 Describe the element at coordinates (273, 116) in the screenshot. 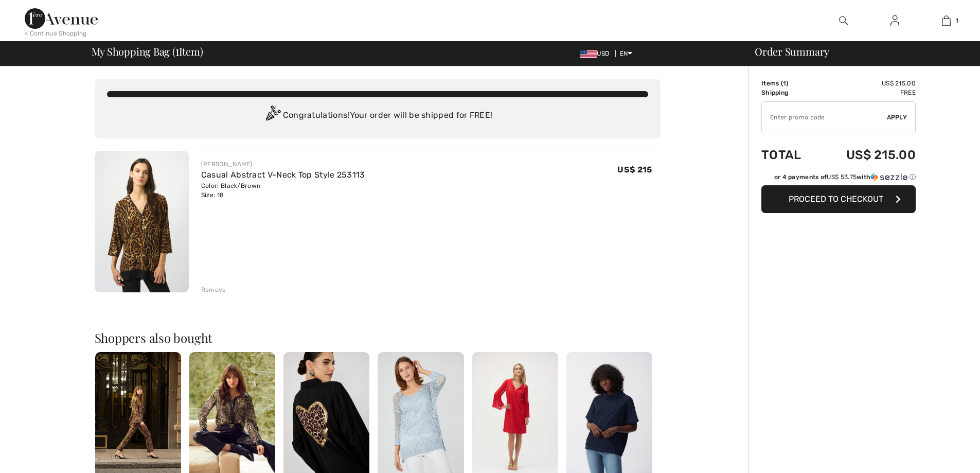

I see `img: Congratulation2.svg` at that location.